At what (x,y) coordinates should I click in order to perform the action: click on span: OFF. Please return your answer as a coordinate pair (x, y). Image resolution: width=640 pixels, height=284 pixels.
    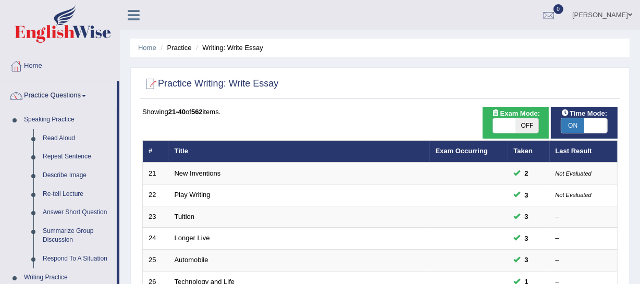
    Looking at the image, I should click on (528, 126).